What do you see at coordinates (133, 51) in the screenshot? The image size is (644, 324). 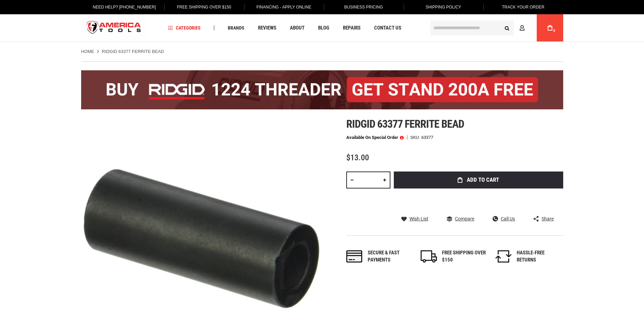 I see `strong: RIDGID 63377 FERRITE BEAD` at bounding box center [133, 51].